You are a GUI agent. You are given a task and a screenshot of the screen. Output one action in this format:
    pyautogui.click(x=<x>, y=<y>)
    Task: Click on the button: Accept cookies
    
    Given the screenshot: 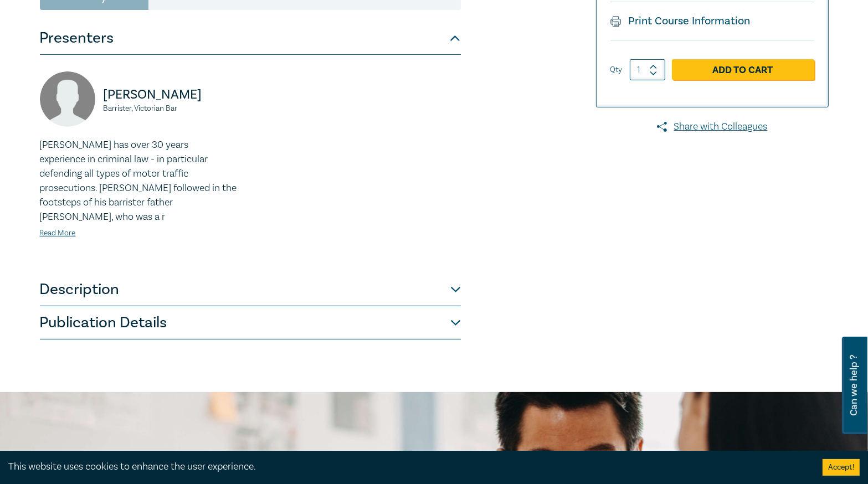 What is the action you would take?
    pyautogui.click(x=841, y=468)
    